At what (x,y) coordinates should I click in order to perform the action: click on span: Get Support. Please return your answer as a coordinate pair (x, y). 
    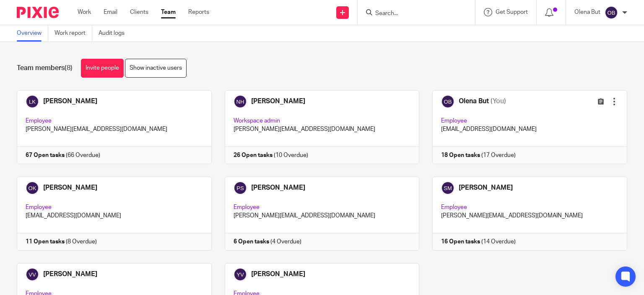
    Looking at the image, I should click on (512, 12).